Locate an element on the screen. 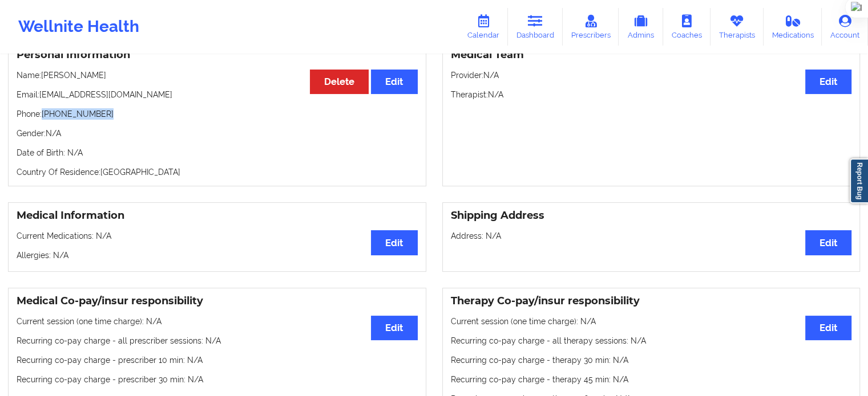 This screenshot has height=396, width=868. a: Report Bug is located at coordinates (859, 181).